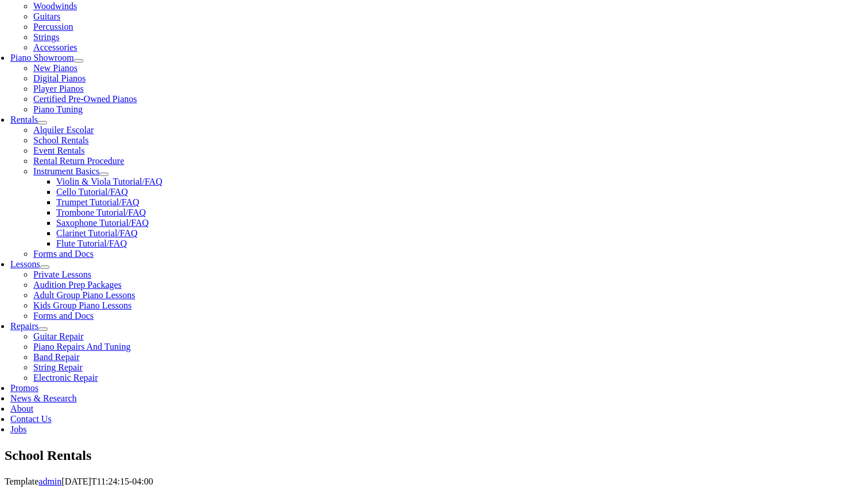  I want to click on span: Jobs, so click(18, 429).